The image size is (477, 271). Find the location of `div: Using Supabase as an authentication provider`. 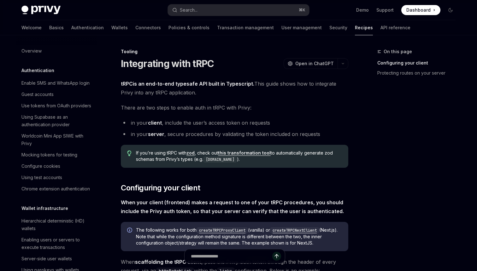

div: Using Supabase as an authentication provider is located at coordinates (57, 121).